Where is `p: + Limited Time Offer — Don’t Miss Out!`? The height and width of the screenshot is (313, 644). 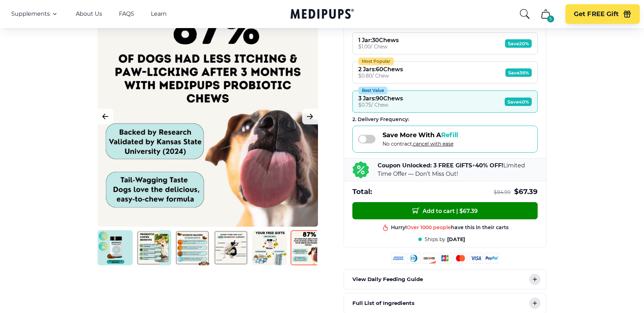
p: + Limited Time Offer — Don’t Miss Out! is located at coordinates (458, 170).